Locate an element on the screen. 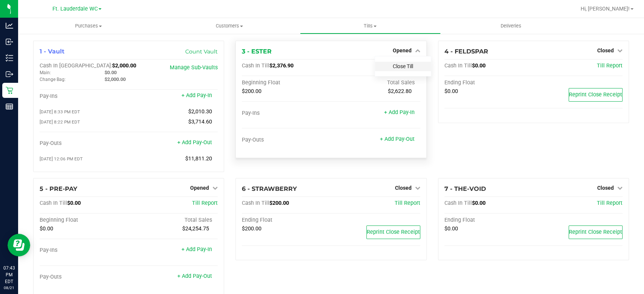  span: $2,376.90 is located at coordinates (281, 66).